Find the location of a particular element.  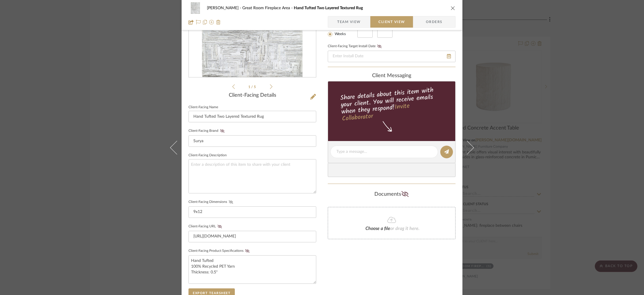

label: Client-Facing Product Specifications is located at coordinates (220, 251).